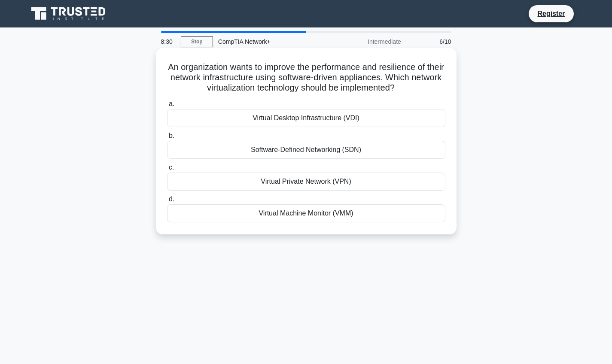  Describe the element at coordinates (171, 167) in the screenshot. I see `span: c.` at that location.